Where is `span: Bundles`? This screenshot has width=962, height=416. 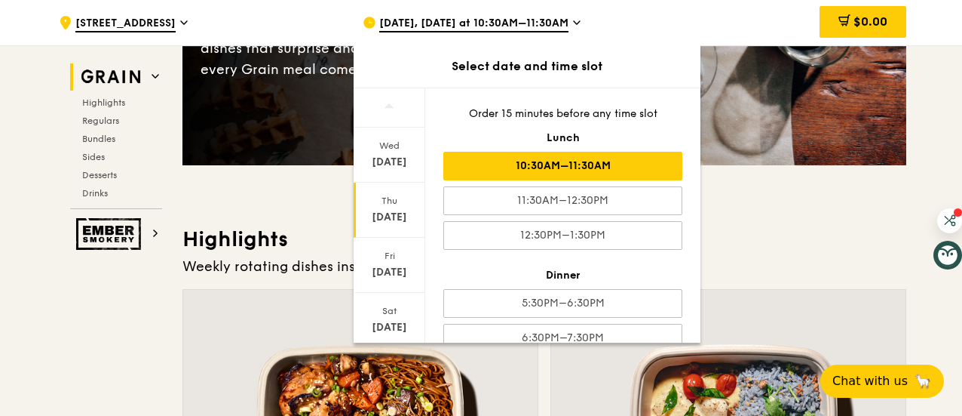
span: Bundles is located at coordinates (99, 139).